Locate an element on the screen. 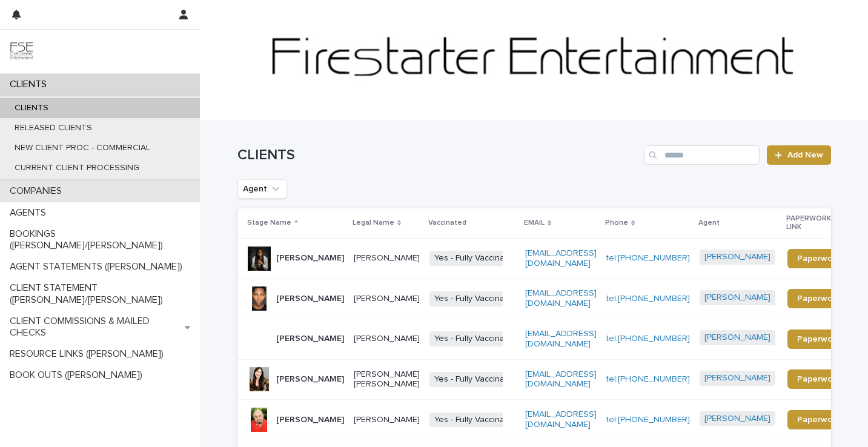 This screenshot has height=447, width=868. p: COMPANIES is located at coordinates (38, 191).